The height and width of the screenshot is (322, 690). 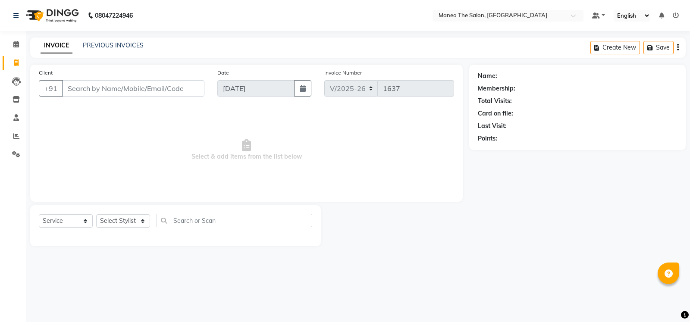 I want to click on div: Points:, so click(x=488, y=139).